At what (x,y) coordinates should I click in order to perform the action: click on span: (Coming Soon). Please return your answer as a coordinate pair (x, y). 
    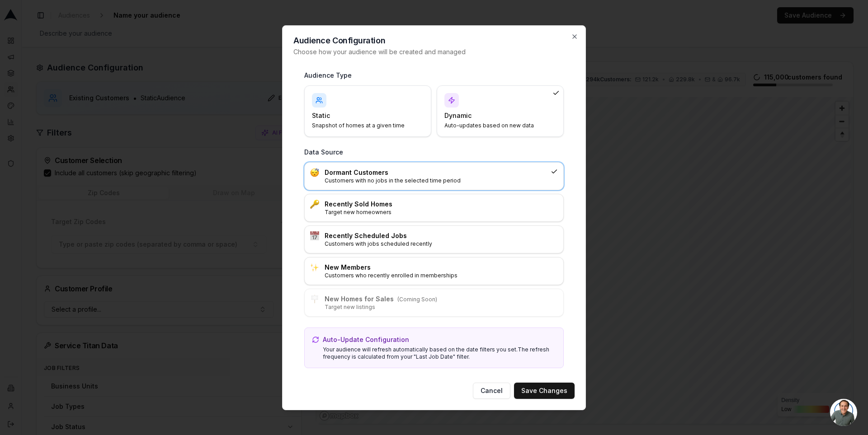
    Looking at the image, I should click on (417, 299).